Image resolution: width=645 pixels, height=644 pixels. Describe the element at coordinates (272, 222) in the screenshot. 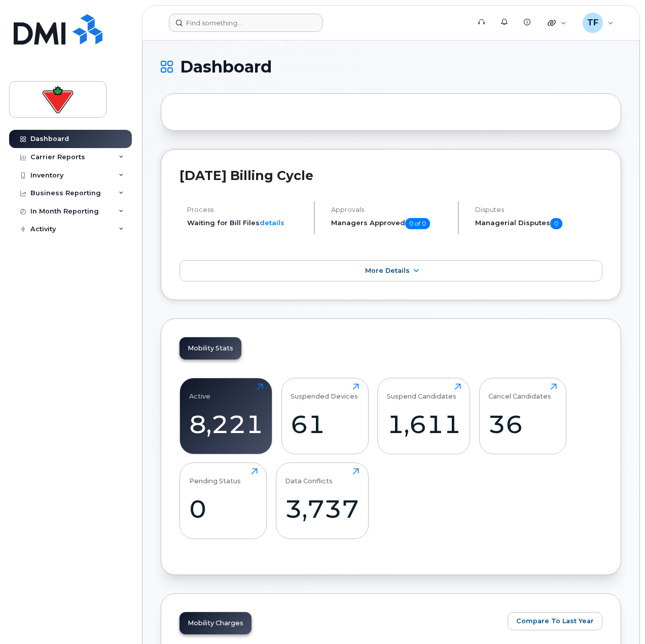

I see `a: details` at that location.